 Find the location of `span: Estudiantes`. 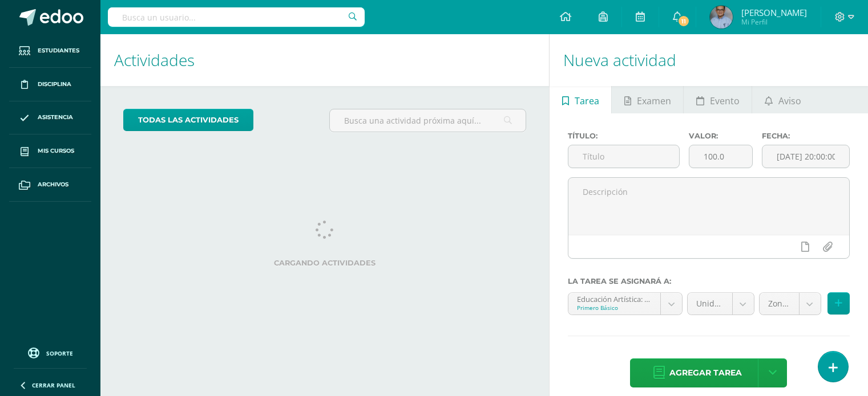

span: Estudiantes is located at coordinates (59, 51).